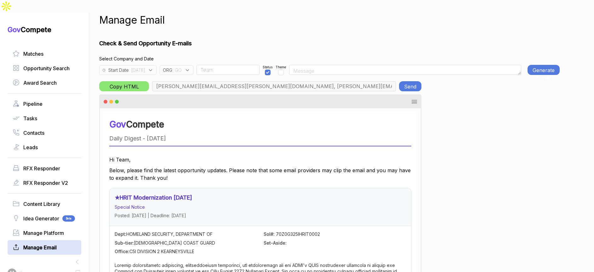 This screenshot has width=594, height=272. I want to click on a: Matches, so click(44, 54).